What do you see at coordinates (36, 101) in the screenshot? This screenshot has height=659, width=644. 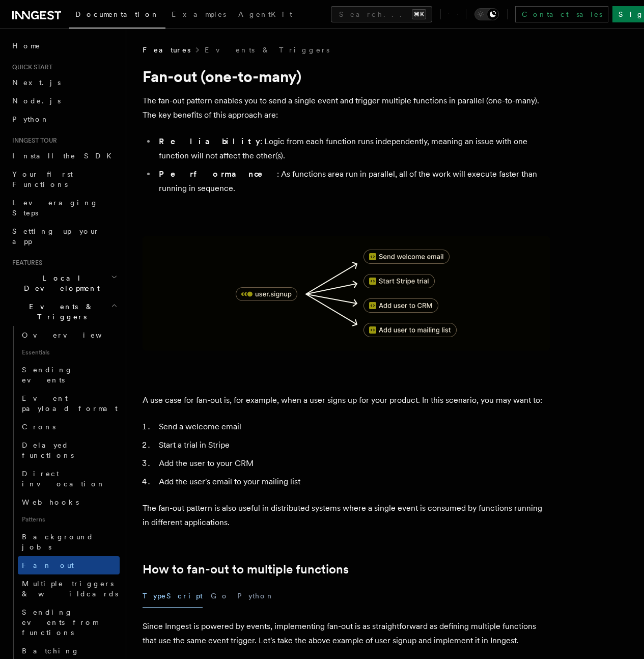 I see `span: Node.js` at bounding box center [36, 101].